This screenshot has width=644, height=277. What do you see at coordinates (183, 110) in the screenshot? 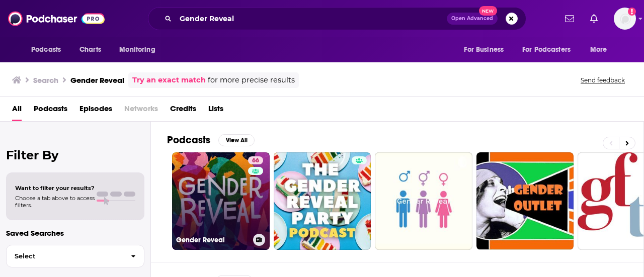
I see `span: Credits` at bounding box center [183, 110].